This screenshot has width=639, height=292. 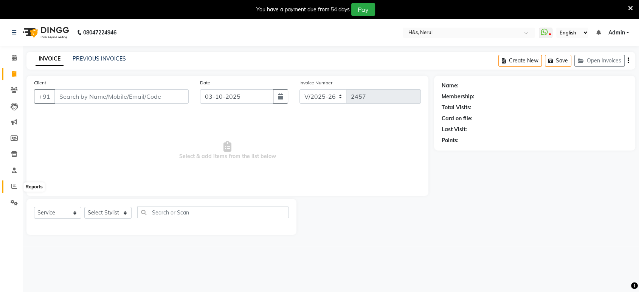 What do you see at coordinates (316, 83) in the screenshot?
I see `label: Invoice Number` at bounding box center [316, 83].